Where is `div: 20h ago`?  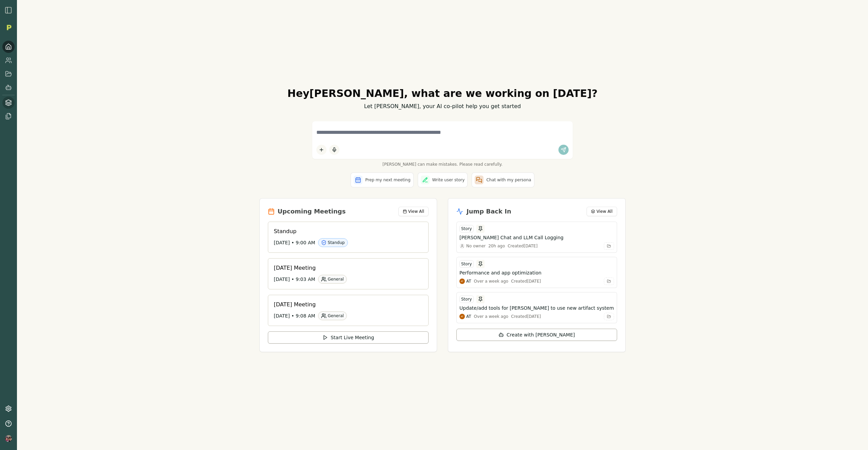 div: 20h ago is located at coordinates (497, 246).